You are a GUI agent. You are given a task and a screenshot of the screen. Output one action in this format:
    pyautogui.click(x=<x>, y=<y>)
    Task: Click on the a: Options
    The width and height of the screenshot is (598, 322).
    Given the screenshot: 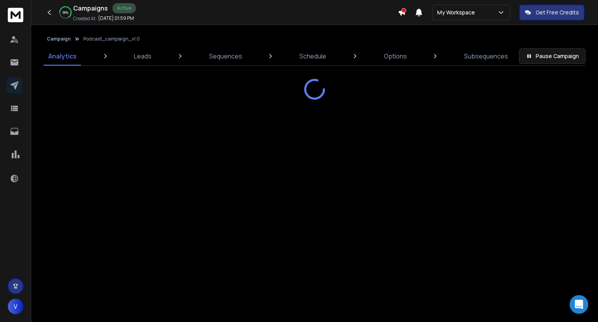 What is the action you would take?
    pyautogui.click(x=395, y=56)
    